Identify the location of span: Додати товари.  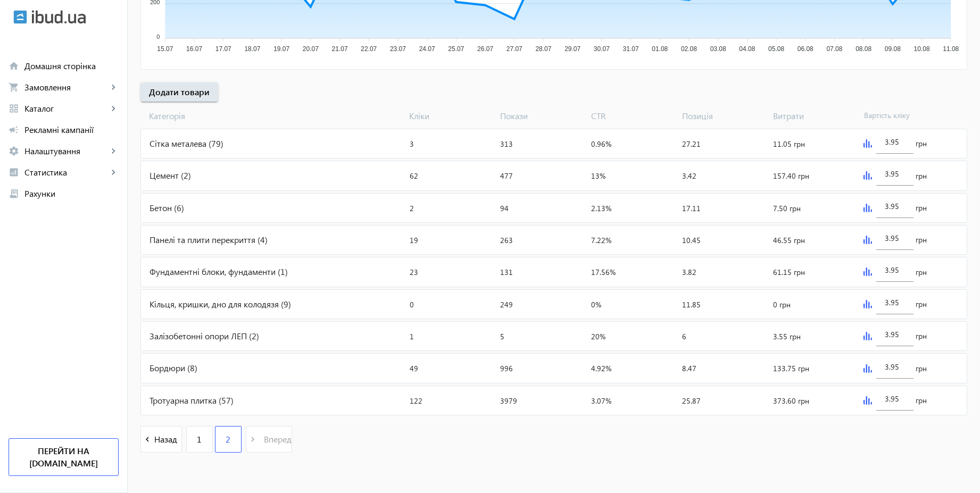
(180, 92).